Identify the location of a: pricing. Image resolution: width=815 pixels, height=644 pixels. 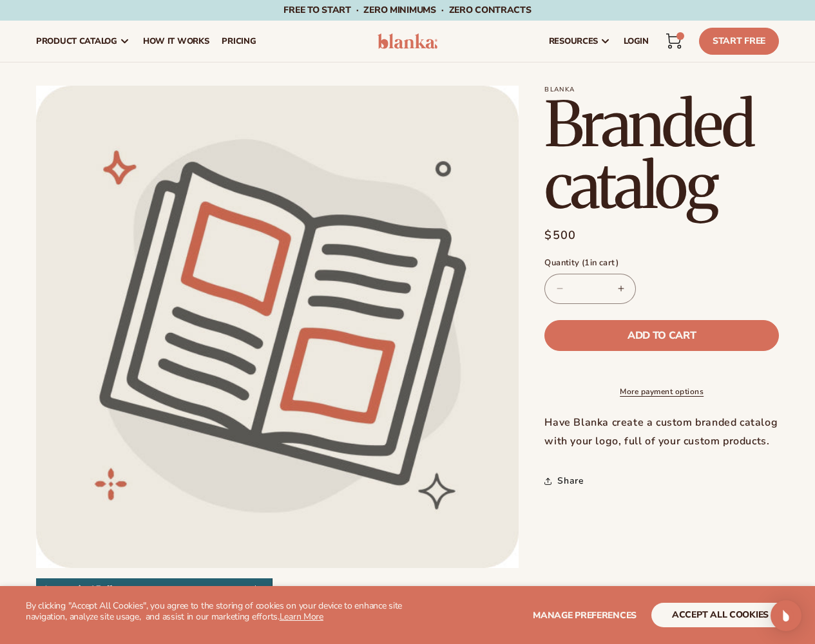
(239, 42).